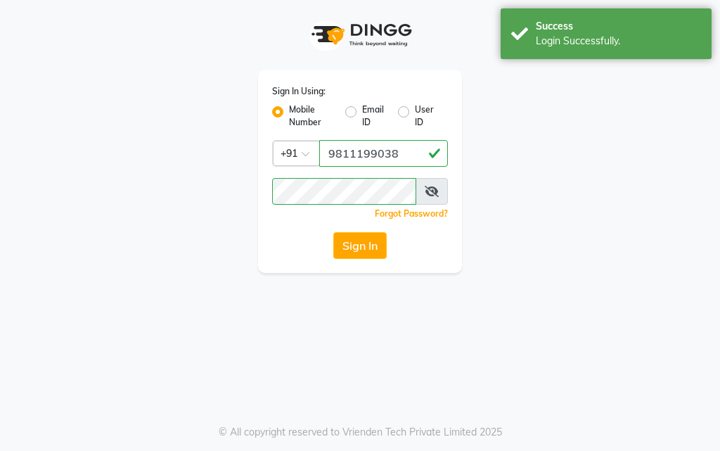 This screenshot has width=720, height=451. What do you see at coordinates (312, 116) in the screenshot?
I see `label: Mobile Number` at bounding box center [312, 116].